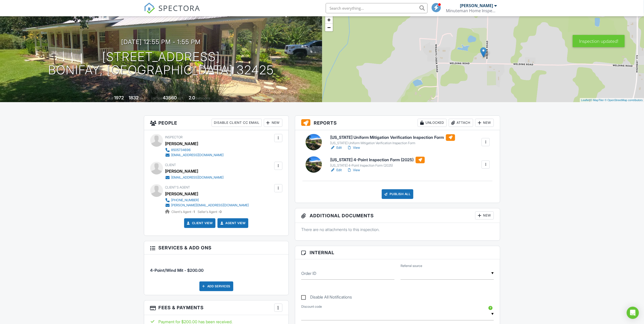 The height and width of the screenshot is (324, 644). Describe the element at coordinates (309, 273) in the screenshot. I see `label: Order ID` at that location.